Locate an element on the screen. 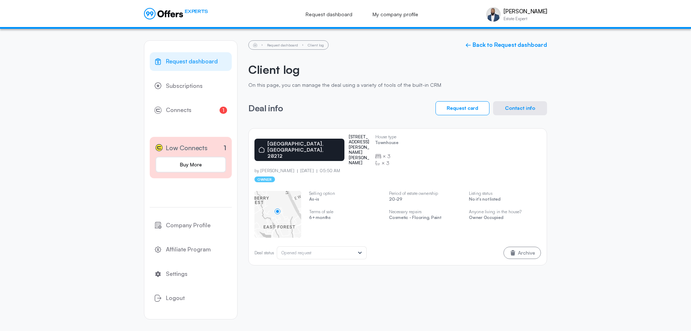  a: Connects1 is located at coordinates (191, 110).